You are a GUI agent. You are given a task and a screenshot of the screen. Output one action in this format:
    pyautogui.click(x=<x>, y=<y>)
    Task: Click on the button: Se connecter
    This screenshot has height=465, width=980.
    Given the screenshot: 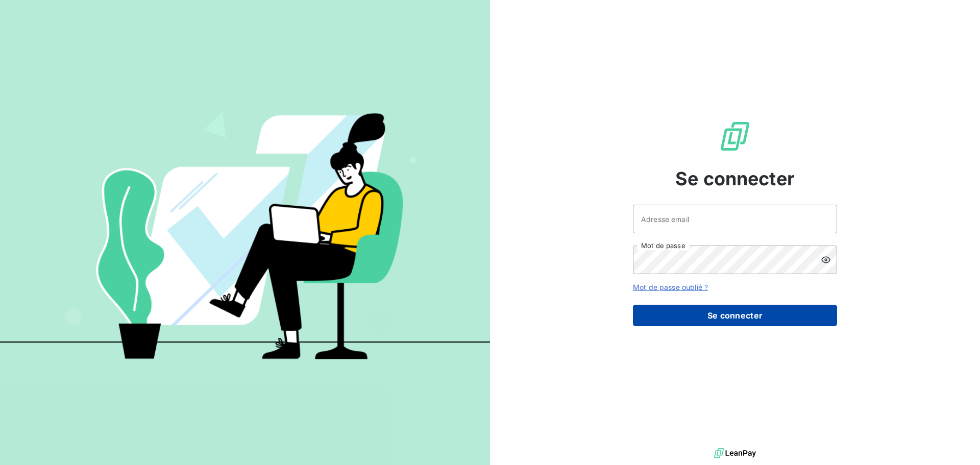 What is the action you would take?
    pyautogui.click(x=735, y=315)
    